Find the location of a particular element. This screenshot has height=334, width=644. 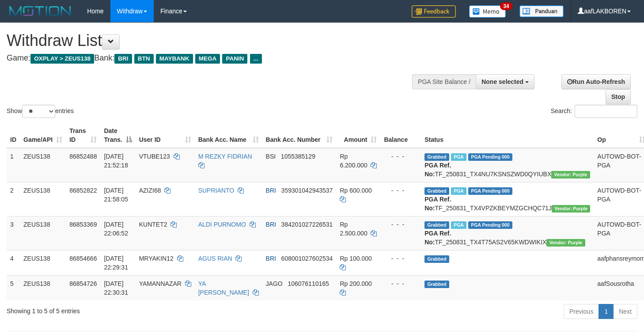

span: KUNTET2 is located at coordinates (153, 225).